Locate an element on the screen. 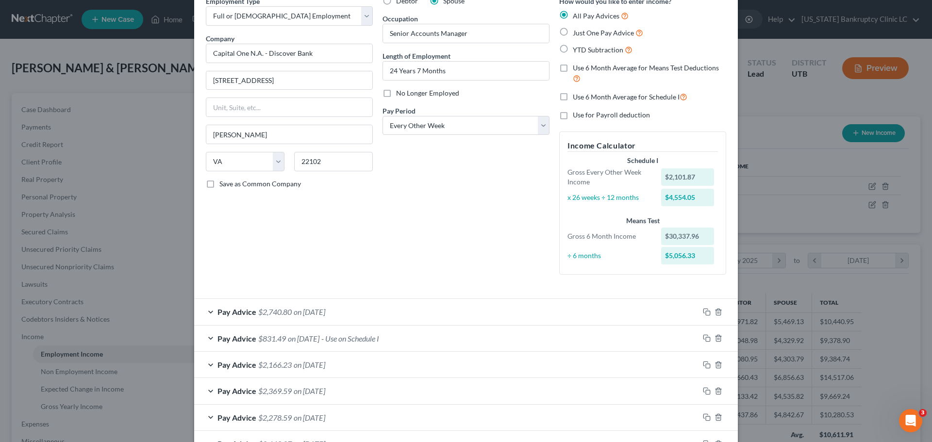  div: Means Test is located at coordinates (643, 221).